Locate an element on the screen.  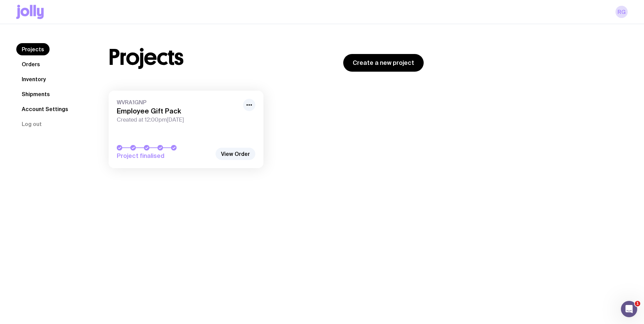
button: Log out is located at coordinates (32, 124).